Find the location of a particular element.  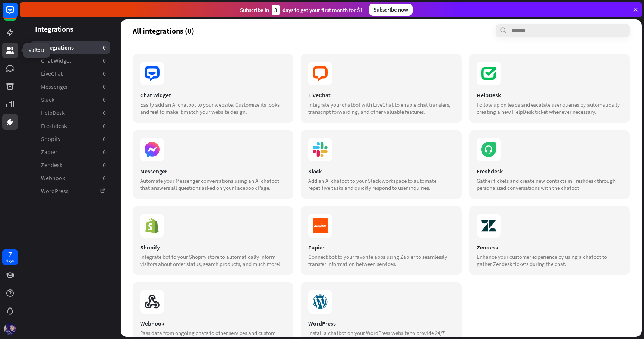

div: Webhook is located at coordinates (213, 323).